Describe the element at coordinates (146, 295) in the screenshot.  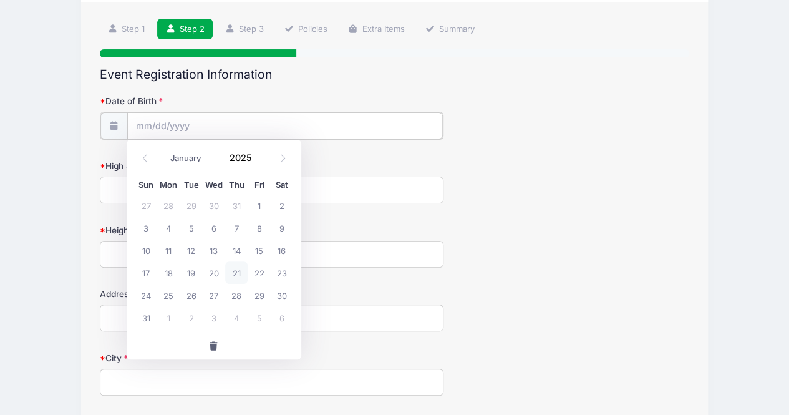
I see `span: August 24, 2025` at that location.